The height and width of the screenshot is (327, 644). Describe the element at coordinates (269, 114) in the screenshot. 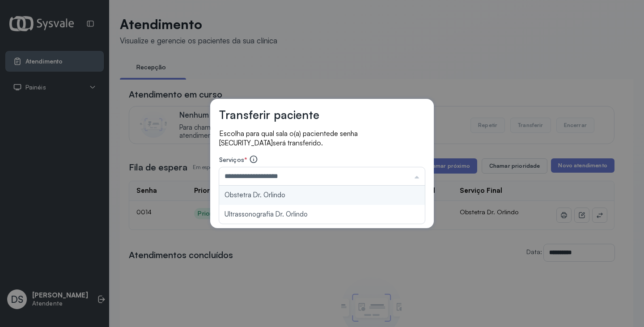

I see `h3: Transferir paciente` at that location.